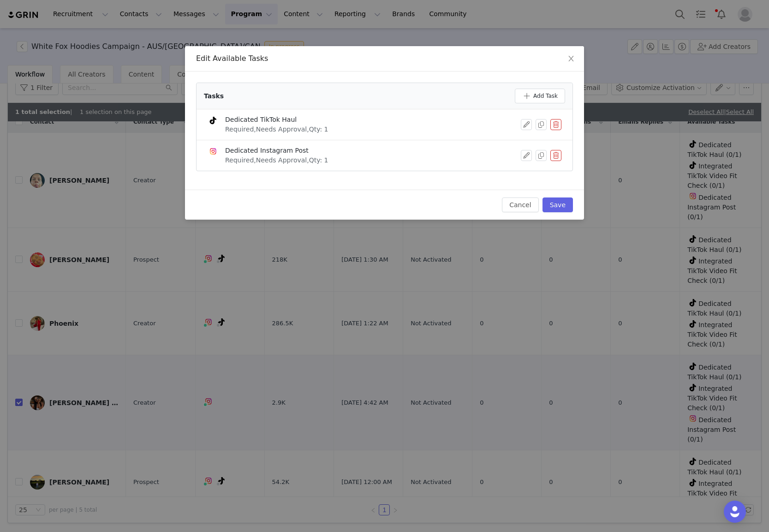  Describe the element at coordinates (213, 96) in the screenshot. I see `div: Tasks` at that location.